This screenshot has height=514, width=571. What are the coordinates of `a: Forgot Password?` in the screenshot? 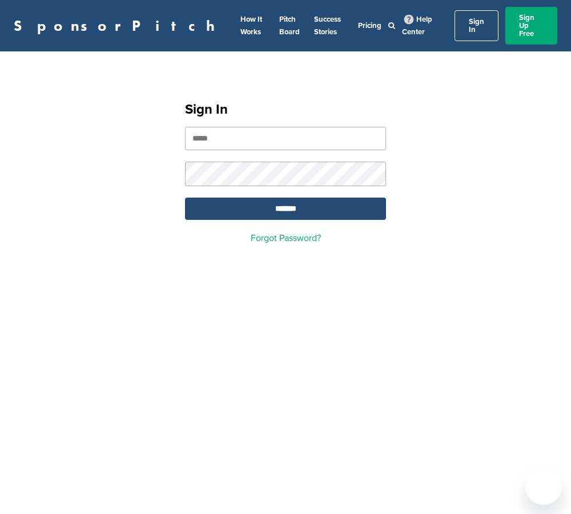 It's located at (286, 238).